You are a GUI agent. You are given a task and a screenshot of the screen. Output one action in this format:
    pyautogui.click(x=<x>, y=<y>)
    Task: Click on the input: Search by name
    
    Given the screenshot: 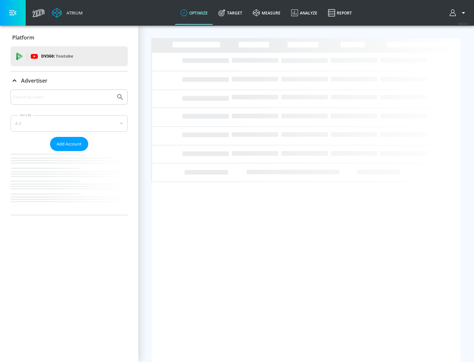 What is the action you would take?
    pyautogui.click(x=63, y=97)
    